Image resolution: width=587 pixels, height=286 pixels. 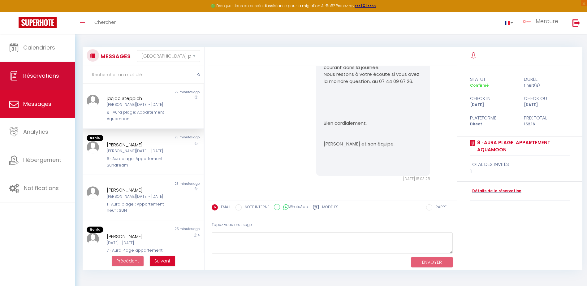 What do you see at coordinates (115, 56) in the screenshot?
I see `h3: MESSAGES` at bounding box center [115, 56].